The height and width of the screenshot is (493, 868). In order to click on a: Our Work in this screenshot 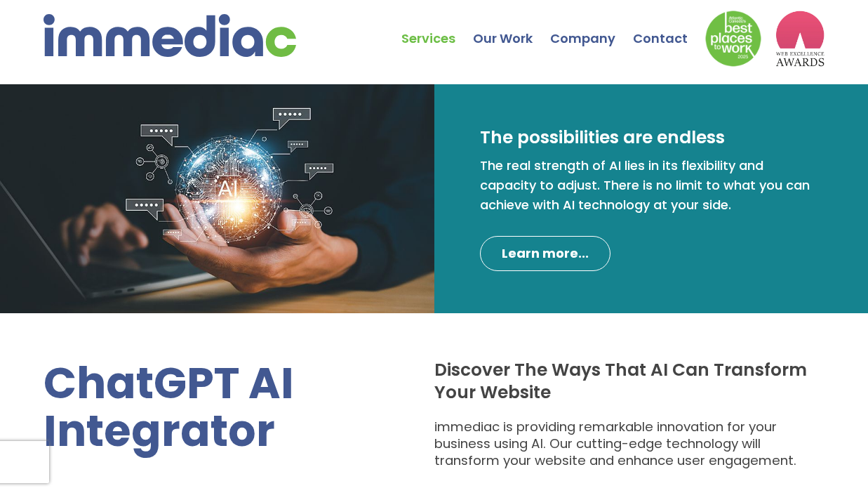, I will do `click(512, 28)`.